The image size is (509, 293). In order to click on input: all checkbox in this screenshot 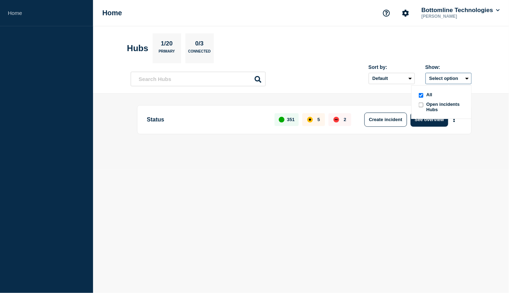, I will do `click(421, 95)`.